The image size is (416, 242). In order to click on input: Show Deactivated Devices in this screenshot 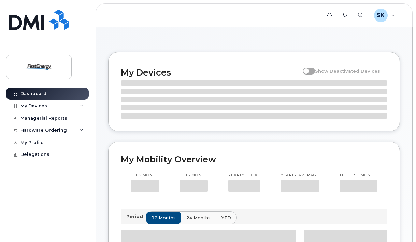, I will do `click(305, 67)`.